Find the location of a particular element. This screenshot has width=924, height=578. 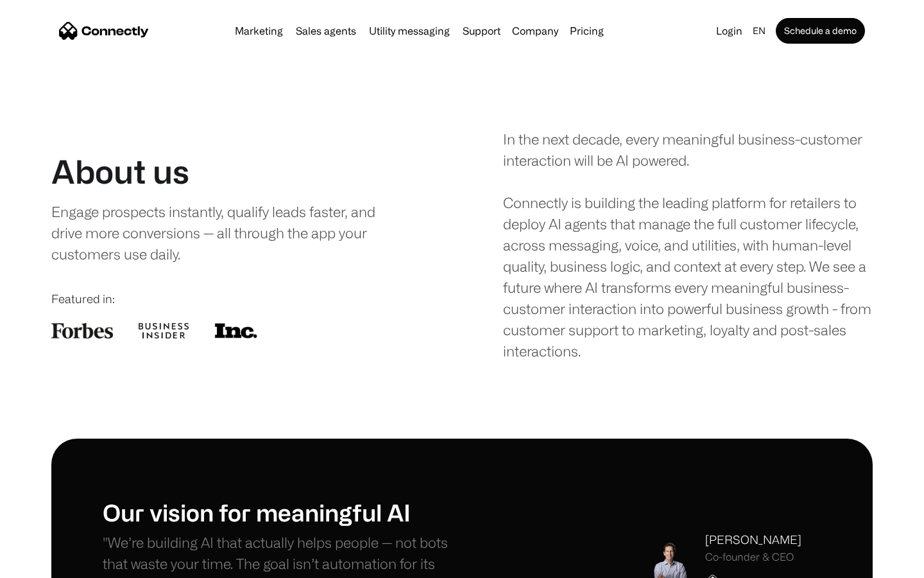

aside: Language selected: English is located at coordinates (45, 563).